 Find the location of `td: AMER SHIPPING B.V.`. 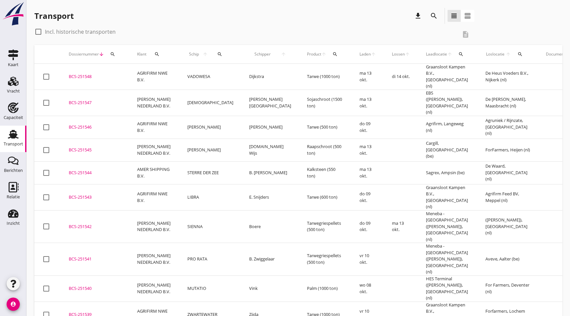

td: AMER SHIPPING B.V. is located at coordinates (154, 173).